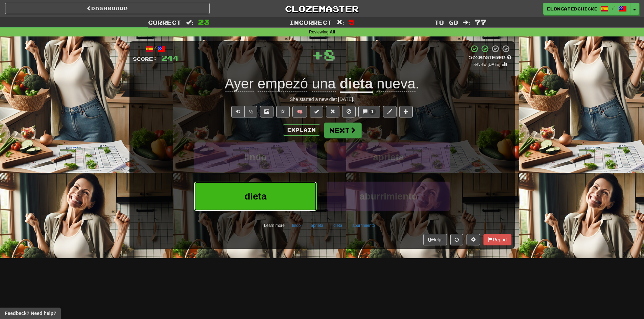 Image resolution: width=644 pixels, height=319 pixels. I want to click on span: 8, so click(329, 54).